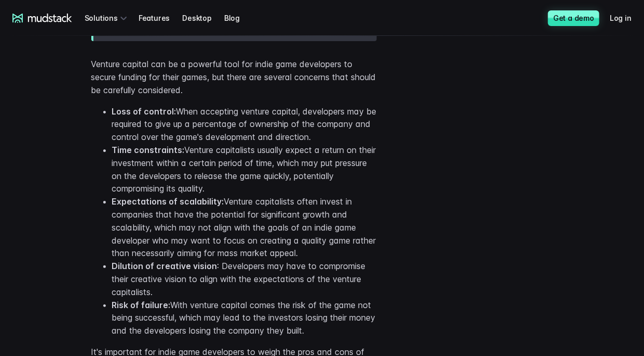 This screenshot has height=356, width=644. Describe the element at coordinates (42, 18) in the screenshot. I see `a: mudstack logo` at that location.